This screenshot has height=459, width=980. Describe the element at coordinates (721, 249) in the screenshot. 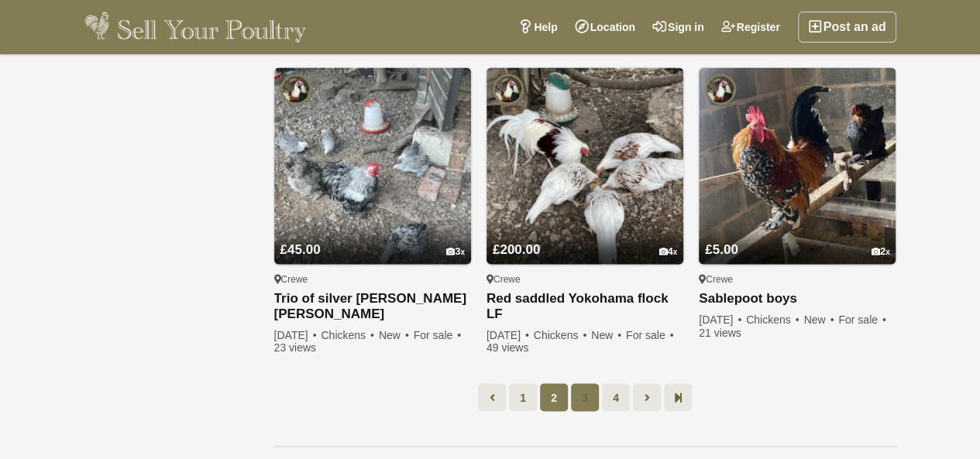

I see `span: £5.00` at that location.